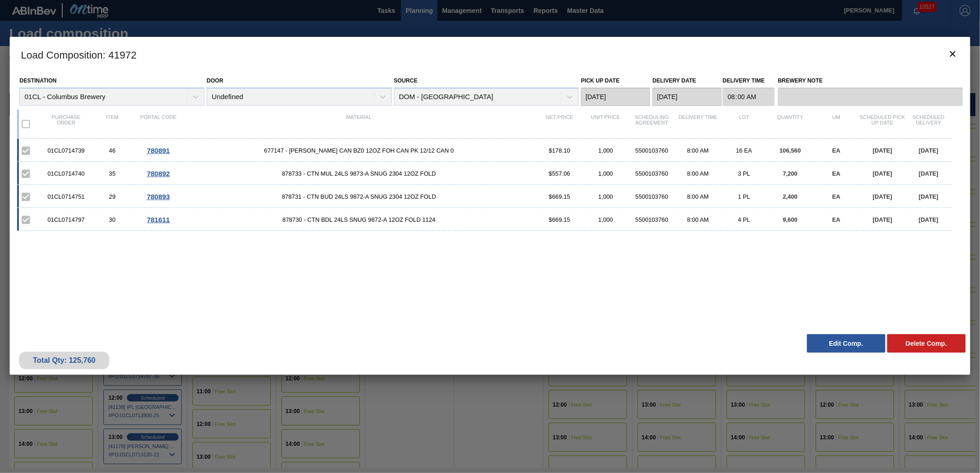  Describe the element at coordinates (870, 81) in the screenshot. I see `label: Brewery Note` at that location.